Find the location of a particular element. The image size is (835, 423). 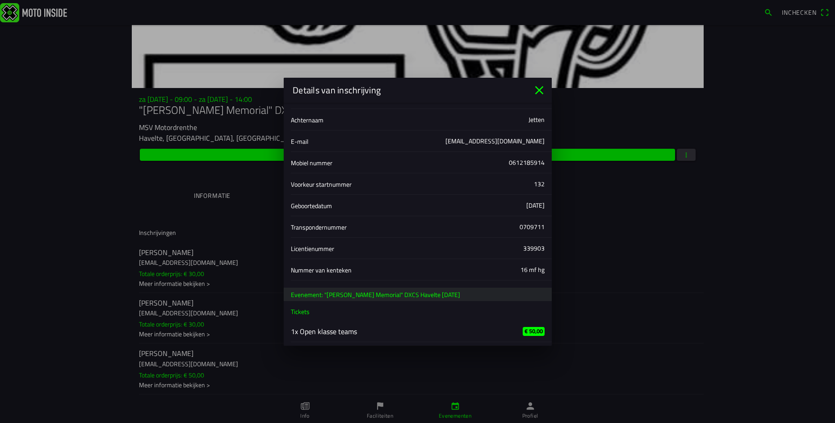

ion-icon: close is located at coordinates (539, 90).